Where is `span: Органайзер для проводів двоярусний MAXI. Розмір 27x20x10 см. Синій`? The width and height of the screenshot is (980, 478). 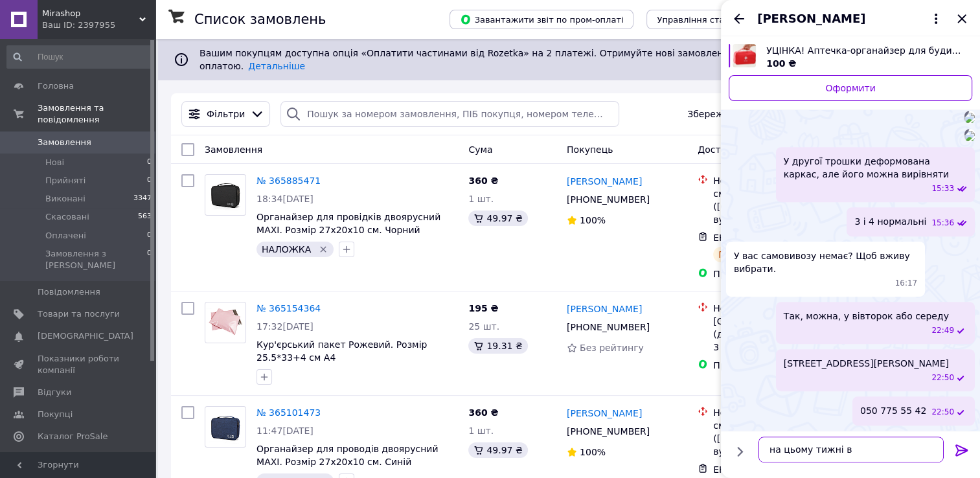
span: Органайзер для проводів двоярусний MAXI. Розмір 27x20x10 см. Синій is located at coordinates (347, 455).